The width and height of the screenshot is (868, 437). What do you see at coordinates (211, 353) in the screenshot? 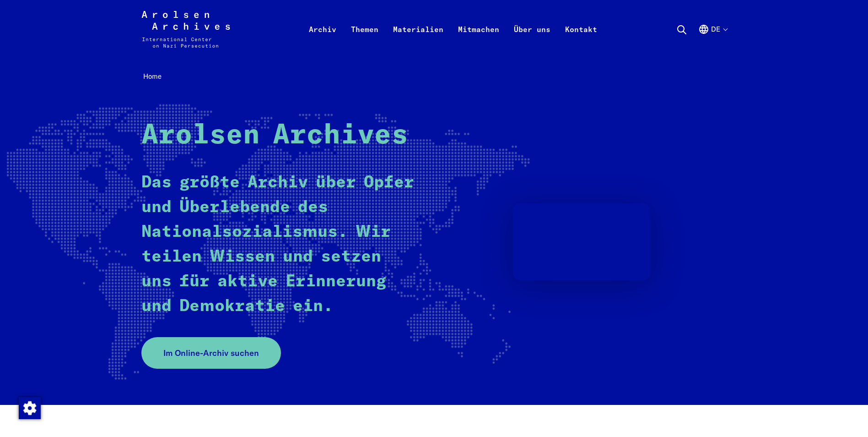
I see `a: Im Online-Archiv suchen` at bounding box center [211, 353].